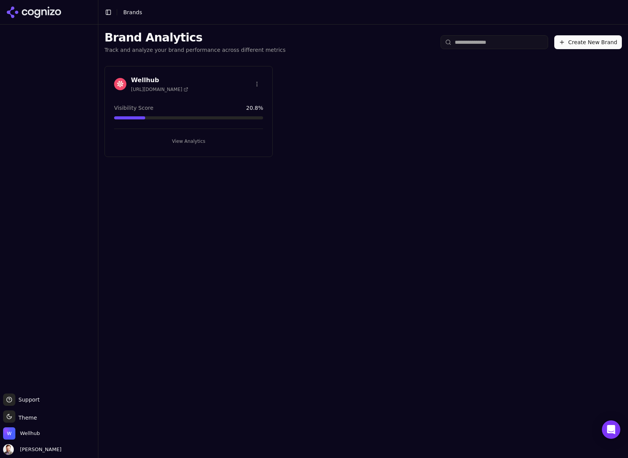 The height and width of the screenshot is (458, 628). Describe the element at coordinates (195, 38) in the screenshot. I see `h1: Brand Analytics` at that location.